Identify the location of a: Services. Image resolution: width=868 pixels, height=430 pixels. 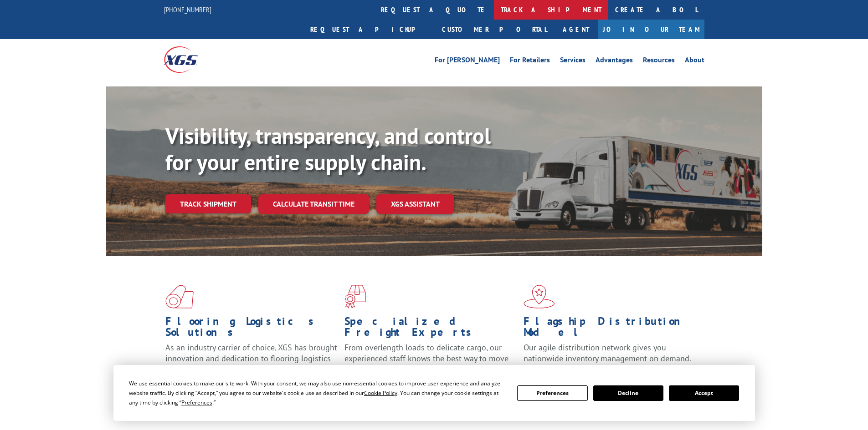
(573, 61).